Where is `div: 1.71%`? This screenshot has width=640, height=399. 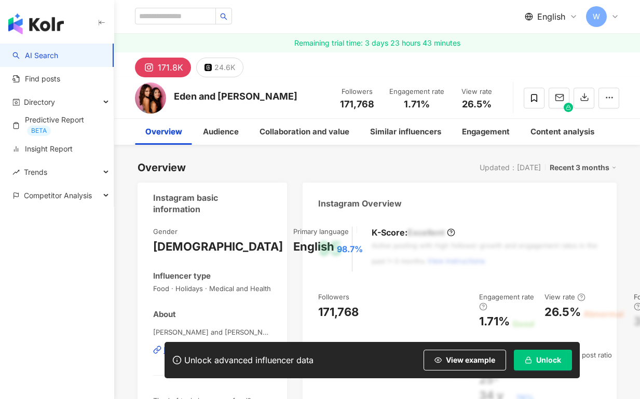
div: 1.71% is located at coordinates (494, 321).